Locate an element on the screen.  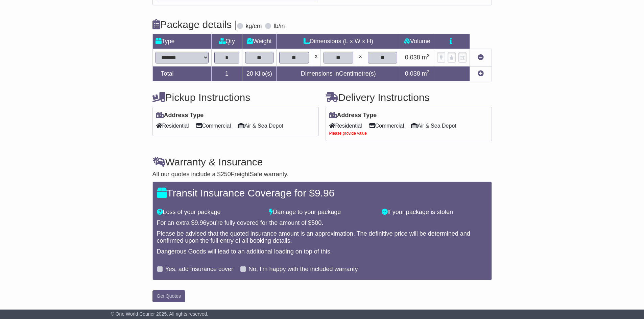
label: Yes, add insurance cover is located at coordinates (199, 269).